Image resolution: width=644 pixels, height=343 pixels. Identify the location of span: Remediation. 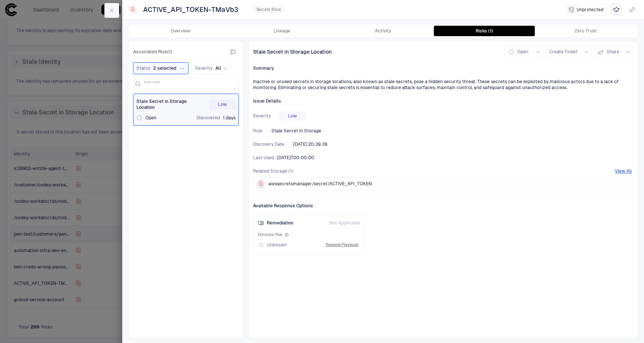
(280, 223).